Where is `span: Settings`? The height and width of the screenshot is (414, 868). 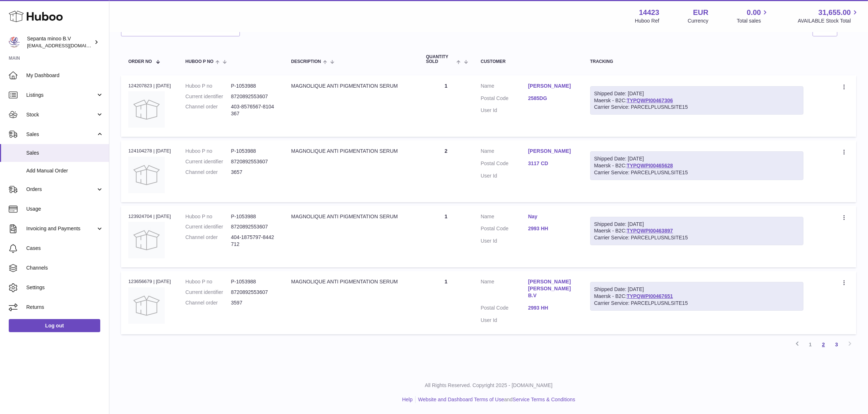 span: Settings is located at coordinates (65, 287).